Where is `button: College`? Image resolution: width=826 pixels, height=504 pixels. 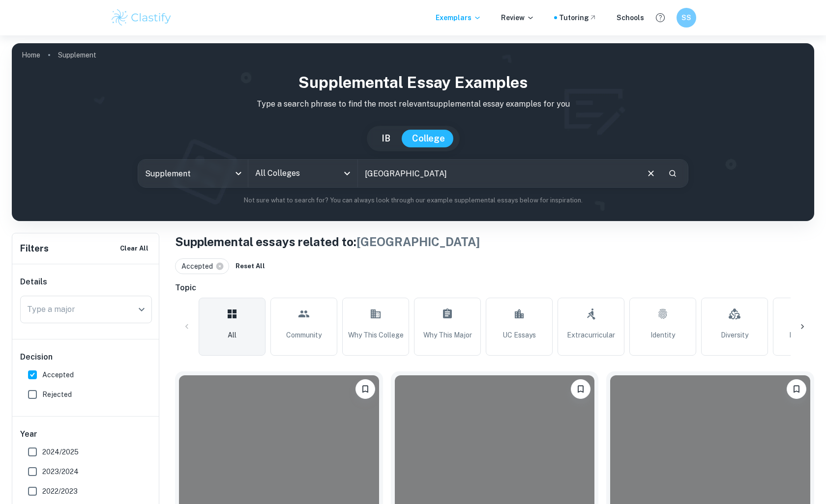
button: College is located at coordinates (428, 139).